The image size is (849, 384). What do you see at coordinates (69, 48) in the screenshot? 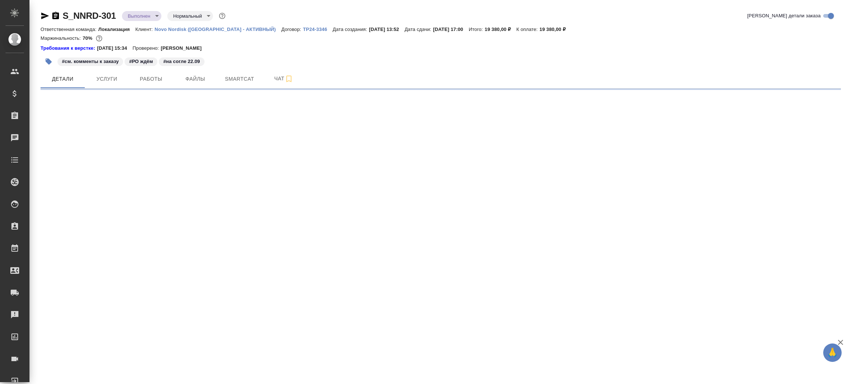
I see `div: Нажми, чтобы открыть папку с инструкцией` at bounding box center [69, 48].